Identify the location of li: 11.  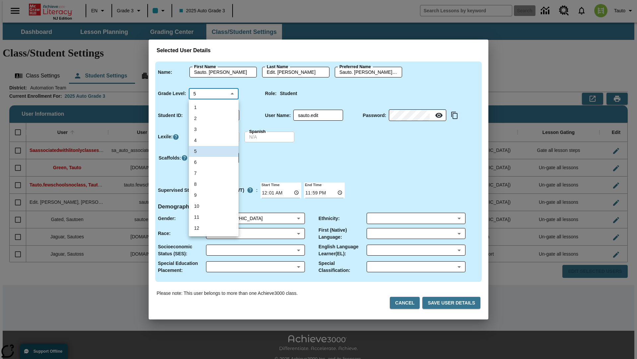
(214, 217).